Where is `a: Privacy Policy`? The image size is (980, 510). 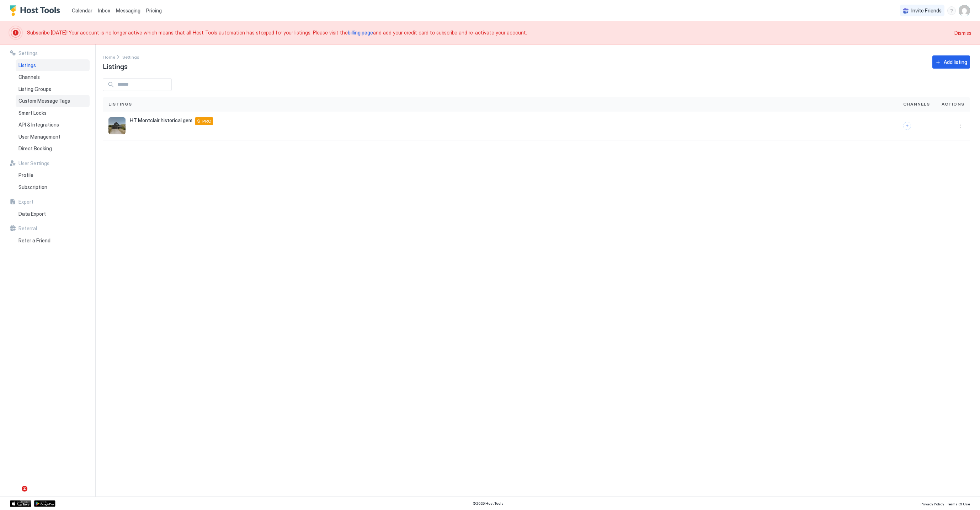
a: Privacy Policy is located at coordinates (933, 503).